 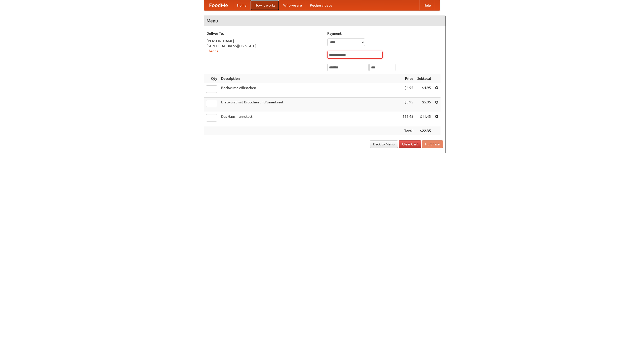 What do you see at coordinates (325, 21) in the screenshot?
I see `h4: Menu` at bounding box center [325, 21].